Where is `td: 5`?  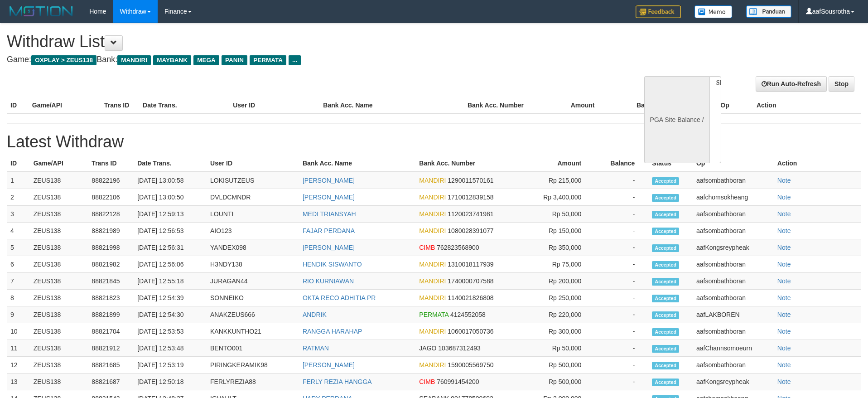
td: 5 is located at coordinates (18, 247).